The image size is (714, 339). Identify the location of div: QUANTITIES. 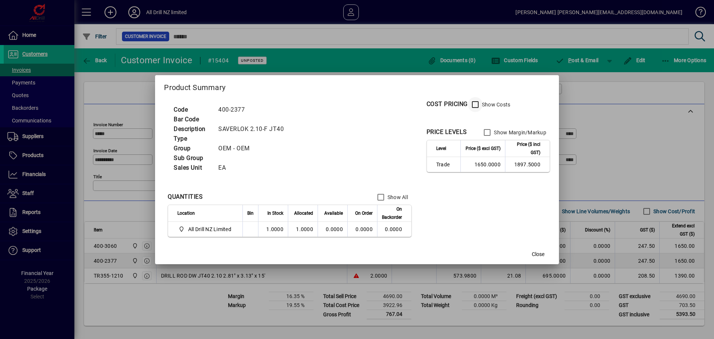
(185, 197).